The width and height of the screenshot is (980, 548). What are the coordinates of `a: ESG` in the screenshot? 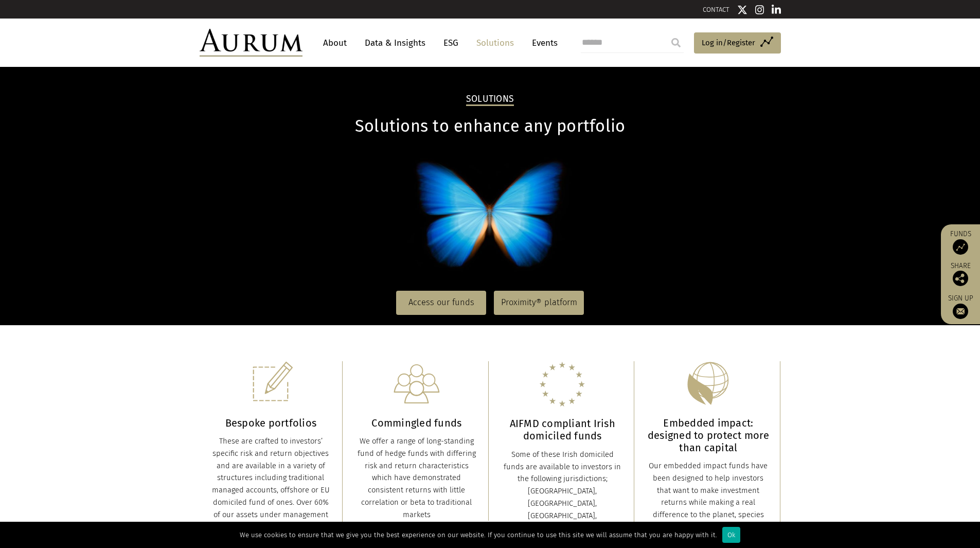 It's located at (450, 43).